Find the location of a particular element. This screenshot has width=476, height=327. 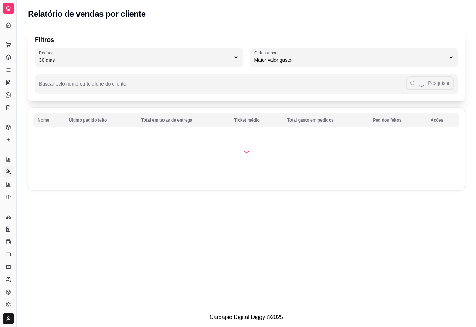

footer: Cardápio Digital Diggy © 2025 is located at coordinates (246, 317).